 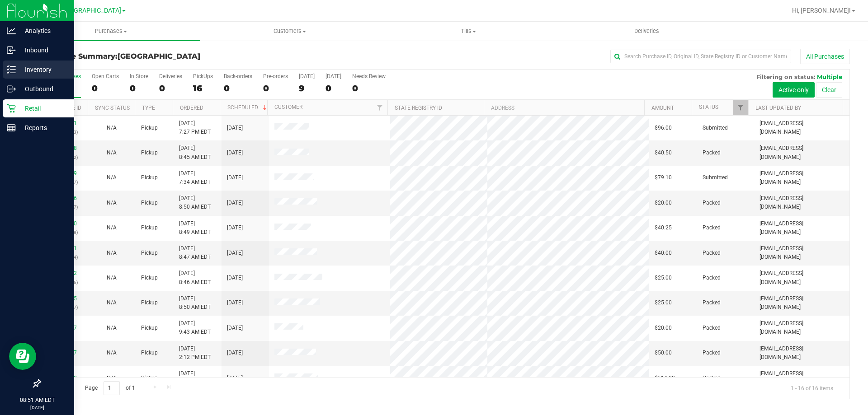 What do you see at coordinates (203, 76) in the screenshot?
I see `div: PickUps` at bounding box center [203, 76].